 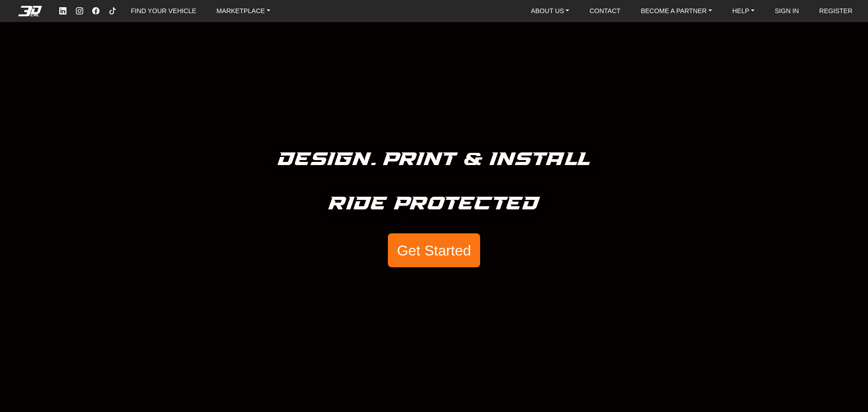 I want to click on a: SIGN IN, so click(x=787, y=11).